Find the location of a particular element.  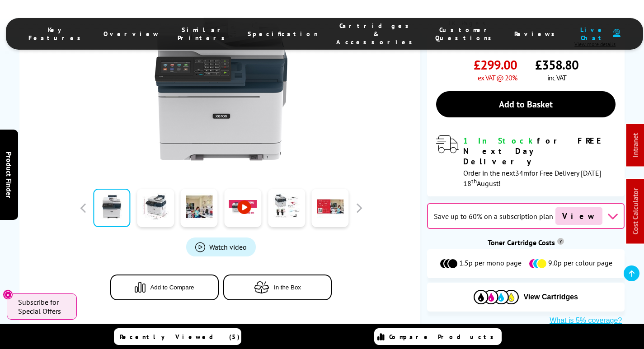

span: £299.00 is located at coordinates (496, 65).